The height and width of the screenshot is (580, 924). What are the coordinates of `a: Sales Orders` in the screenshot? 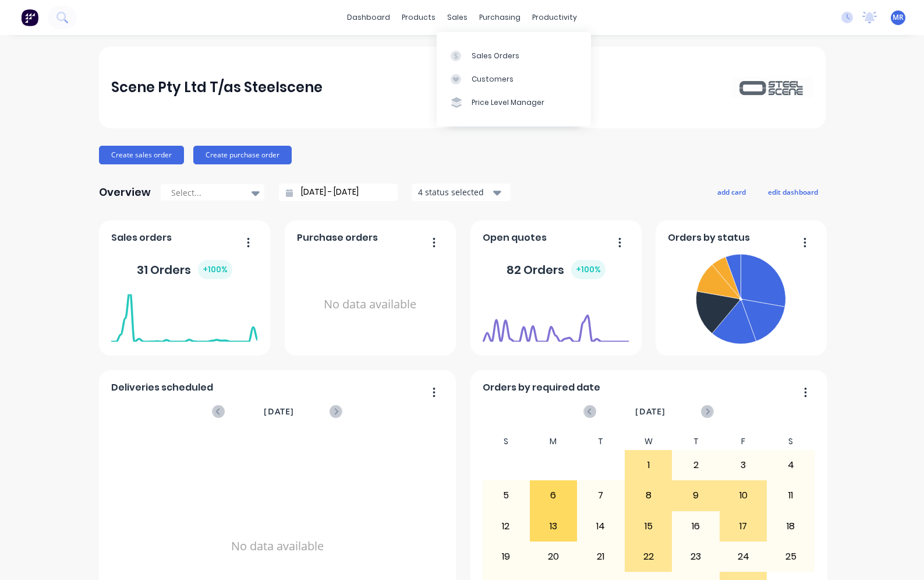 It's located at (513, 55).